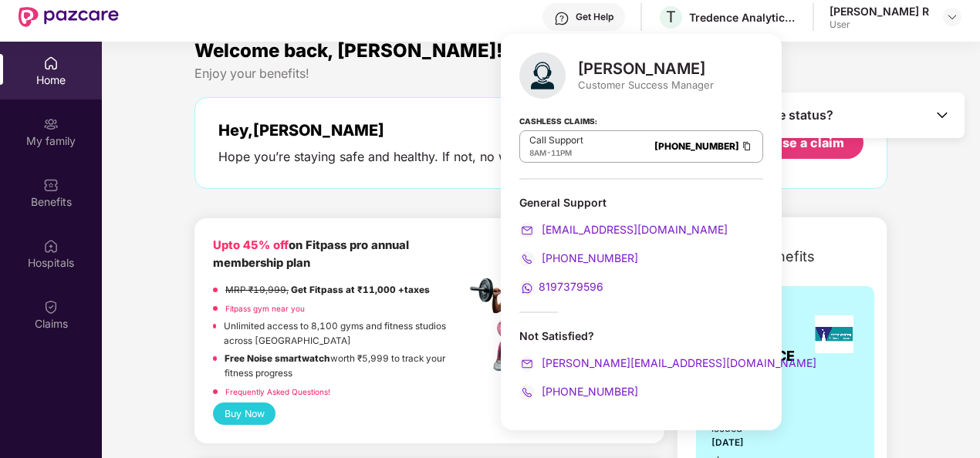 Image resolution: width=980 pixels, height=458 pixels. What do you see at coordinates (345, 365) in the screenshot?
I see `p: worth ₹5,999 to track your fitness progress` at bounding box center [345, 365].